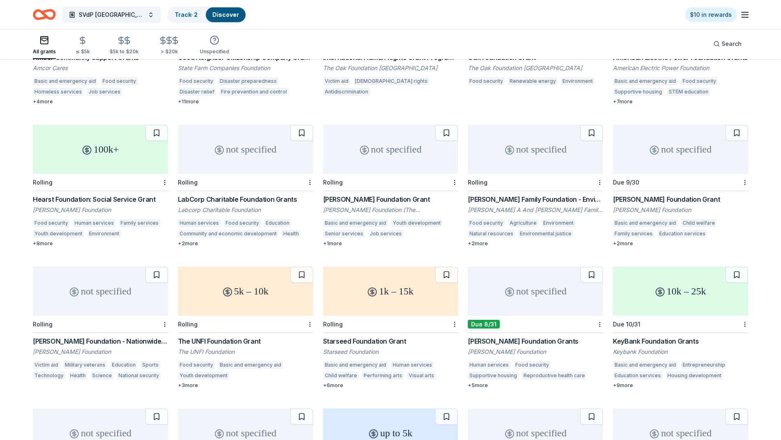  I want to click on a: 1k – 15kRollingStarseed Foundation GrantStarseed FoundationBasic and emergency aidHuman servicesC..., so click(391, 328).